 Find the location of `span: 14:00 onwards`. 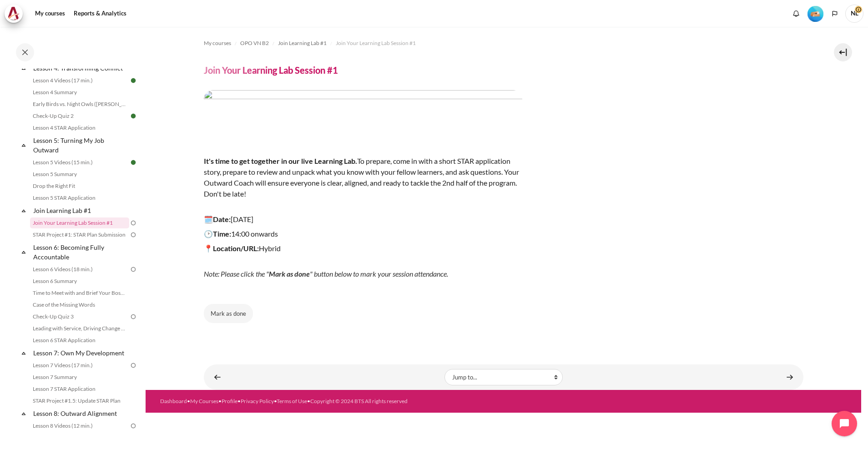

span: 14:00 onwards is located at coordinates (254, 234).